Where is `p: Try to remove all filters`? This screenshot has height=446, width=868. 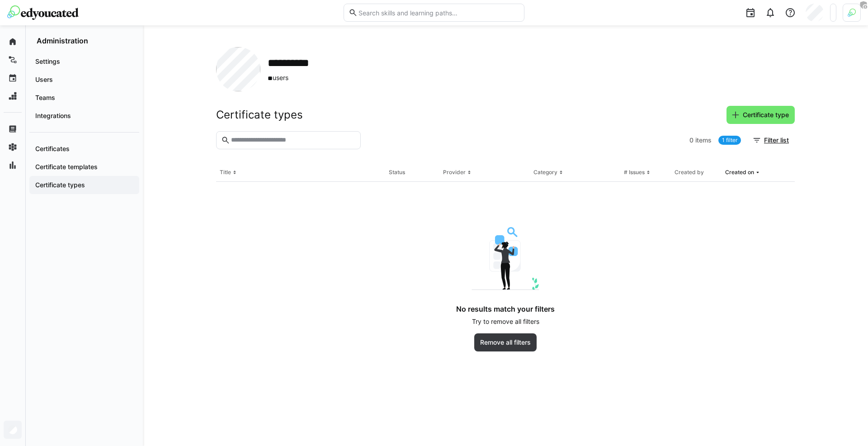
p: Try to remove all filters is located at coordinates (505, 322).